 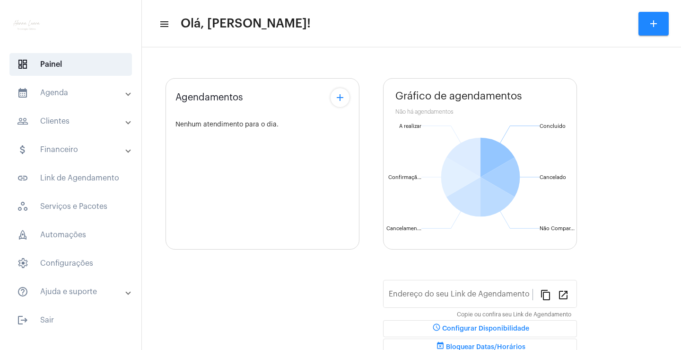 I want to click on span: Serviços e Pacotes, so click(x=71, y=206).